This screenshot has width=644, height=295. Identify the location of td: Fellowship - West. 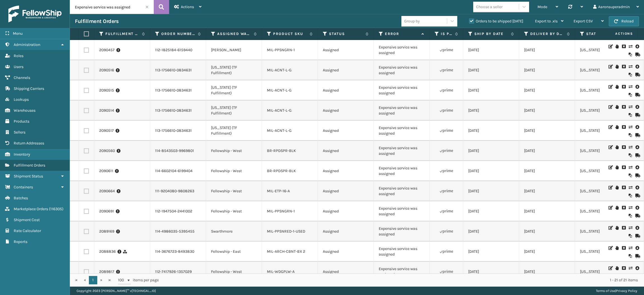
(234, 151).